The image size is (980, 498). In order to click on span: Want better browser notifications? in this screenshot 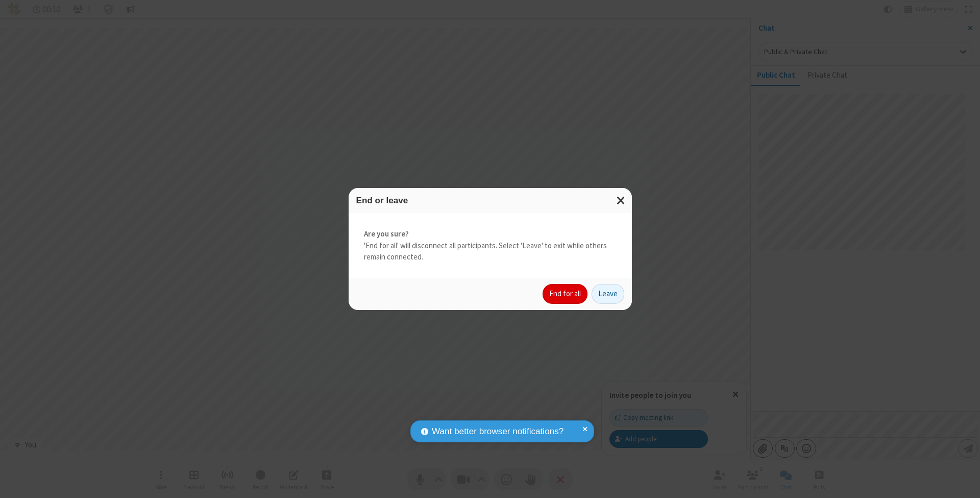, I will do `click(498, 431)`.